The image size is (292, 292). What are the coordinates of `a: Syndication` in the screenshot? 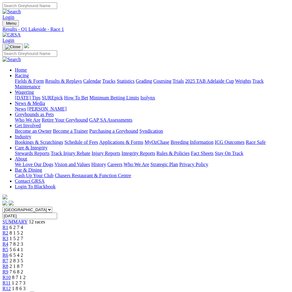 It's located at (151, 131).